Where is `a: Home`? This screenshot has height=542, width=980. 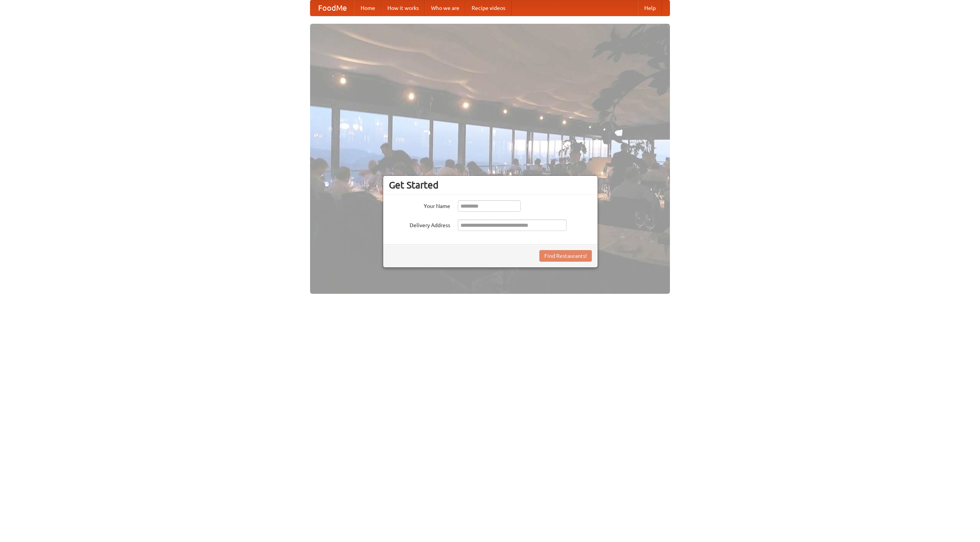 a: Home is located at coordinates (368, 8).